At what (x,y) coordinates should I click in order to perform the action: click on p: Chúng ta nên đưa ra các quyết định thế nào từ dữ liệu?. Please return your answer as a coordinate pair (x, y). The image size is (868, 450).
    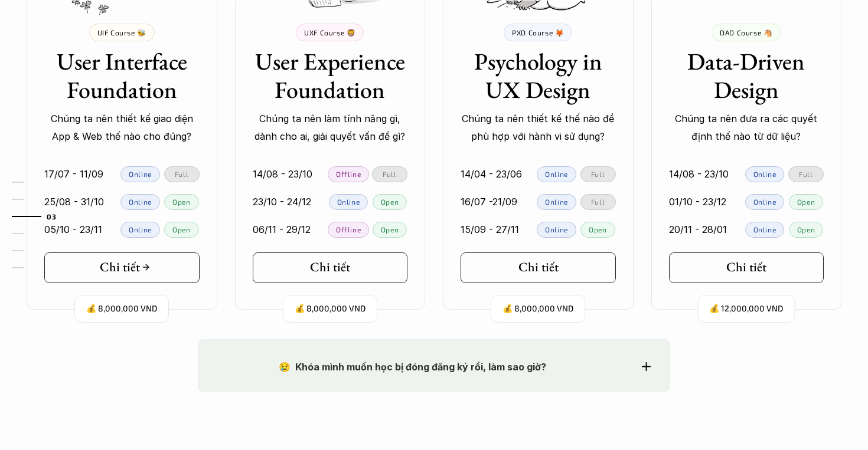
    Looking at the image, I should click on (746, 127).